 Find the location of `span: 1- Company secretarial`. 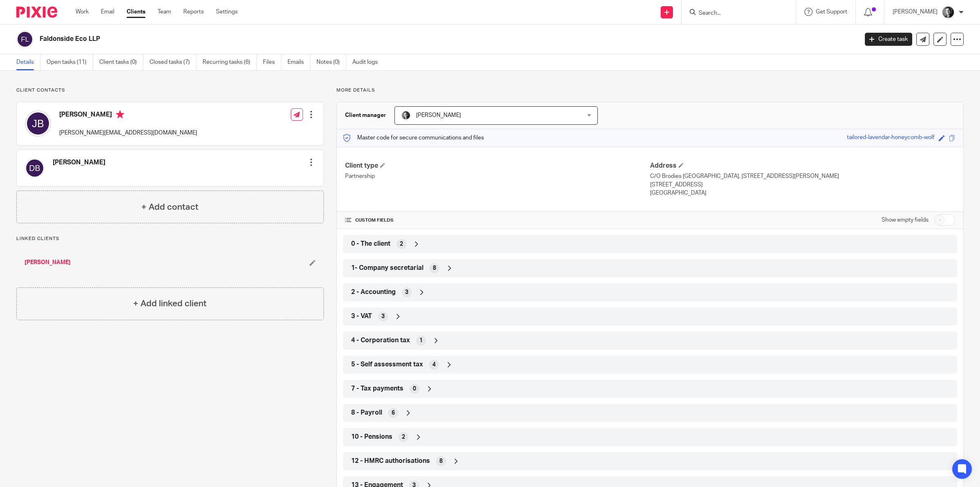

span: 1- Company secretarial is located at coordinates (387, 268).